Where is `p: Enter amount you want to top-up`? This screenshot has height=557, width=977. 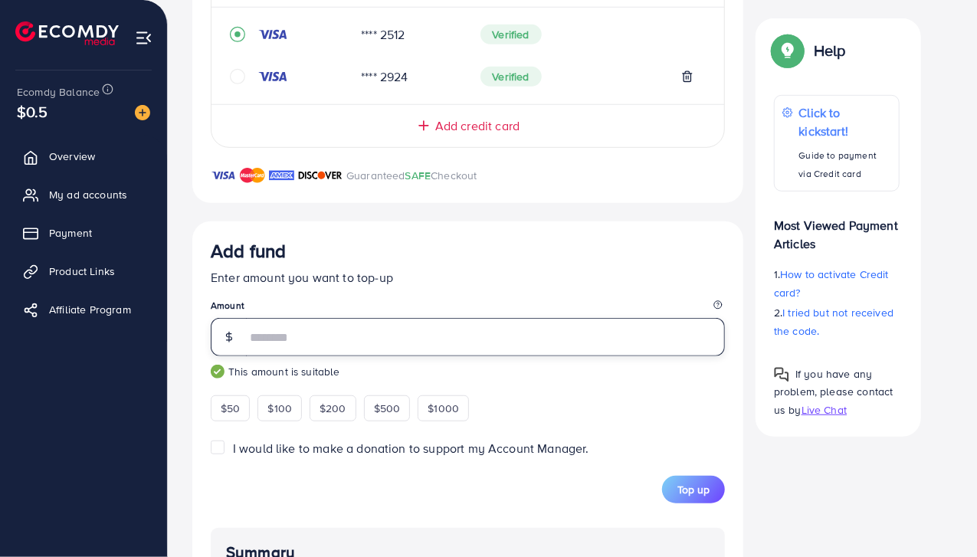
p: Enter amount you want to top-up is located at coordinates (467, 277).